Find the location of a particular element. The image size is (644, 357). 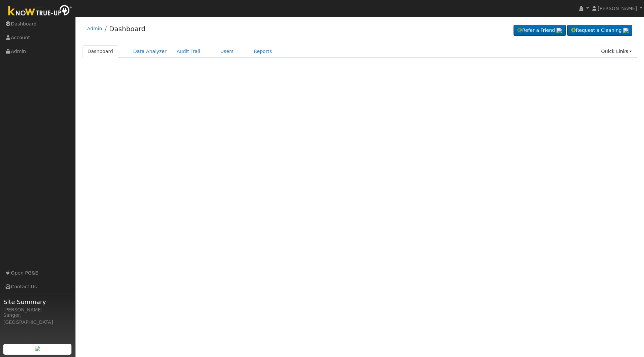

a: Refer a Friend is located at coordinates (540, 30).